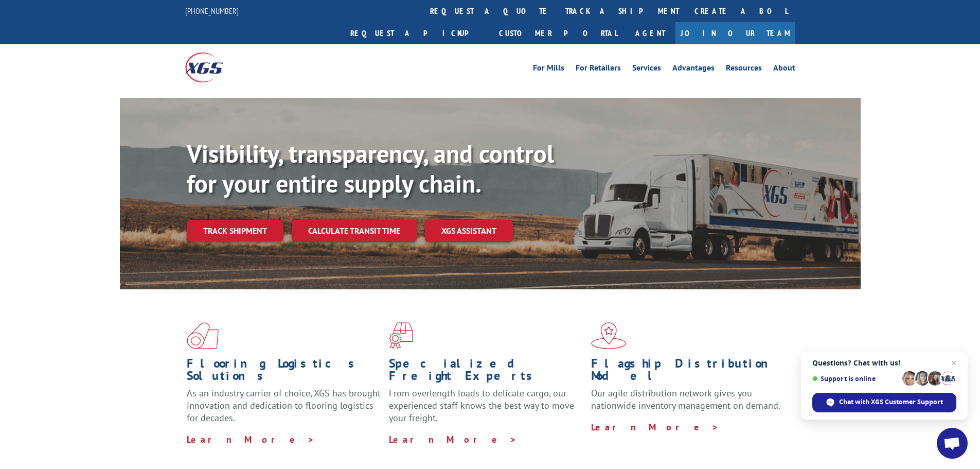  What do you see at coordinates (744, 69) in the screenshot?
I see `a: Resources` at bounding box center [744, 69].